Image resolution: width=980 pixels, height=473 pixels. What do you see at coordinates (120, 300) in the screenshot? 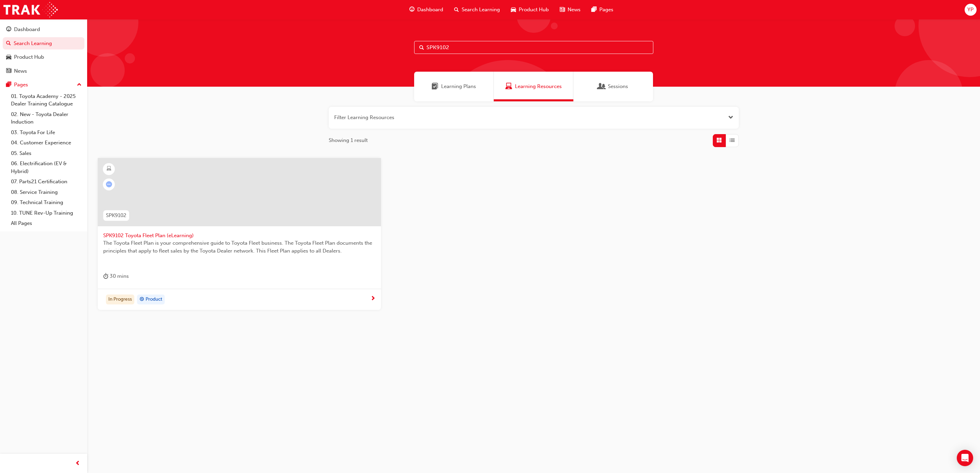
I see `div: In Progress` at bounding box center [120, 300].